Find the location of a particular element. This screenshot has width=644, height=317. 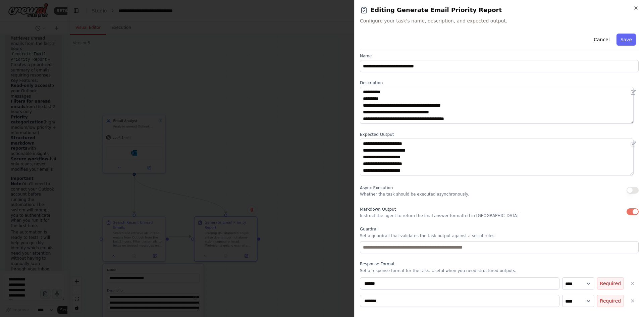

label: Response Format is located at coordinates (499, 264).